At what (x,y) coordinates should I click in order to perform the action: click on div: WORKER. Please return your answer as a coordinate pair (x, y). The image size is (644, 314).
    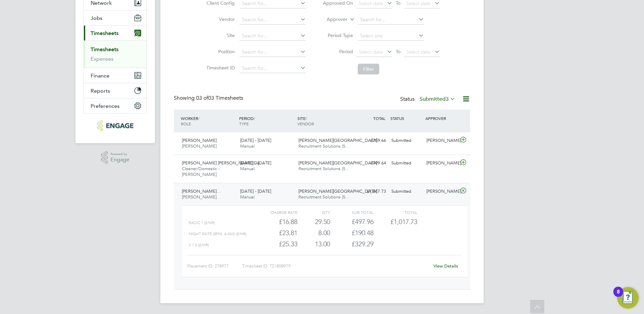
    Looking at the image, I should click on (208, 121).